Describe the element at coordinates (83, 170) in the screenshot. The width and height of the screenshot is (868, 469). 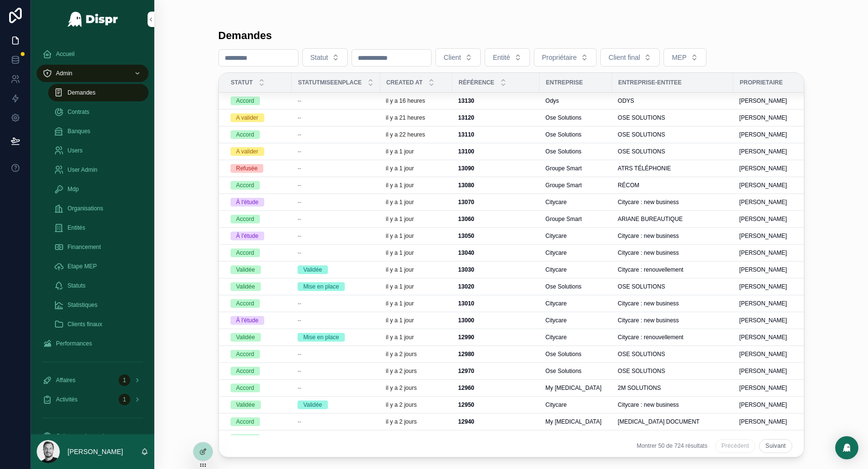
I see `span: User Admin` at that location.